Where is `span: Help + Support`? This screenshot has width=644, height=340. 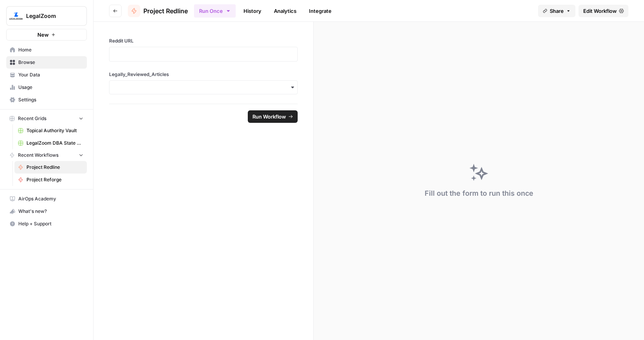
span: Help + Support is located at coordinates (51, 224).